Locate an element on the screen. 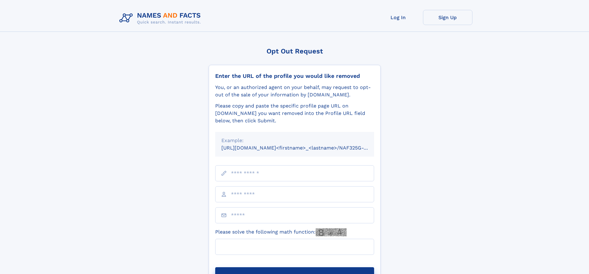 The image size is (589, 274). div: You, or an authorized agent on your behalf, may request to opt-out of the sale of your informatio... is located at coordinates (295, 91).